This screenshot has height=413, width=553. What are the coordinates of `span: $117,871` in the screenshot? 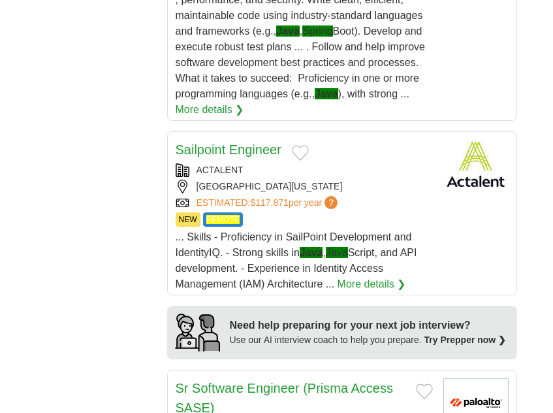 It's located at (269, 202).